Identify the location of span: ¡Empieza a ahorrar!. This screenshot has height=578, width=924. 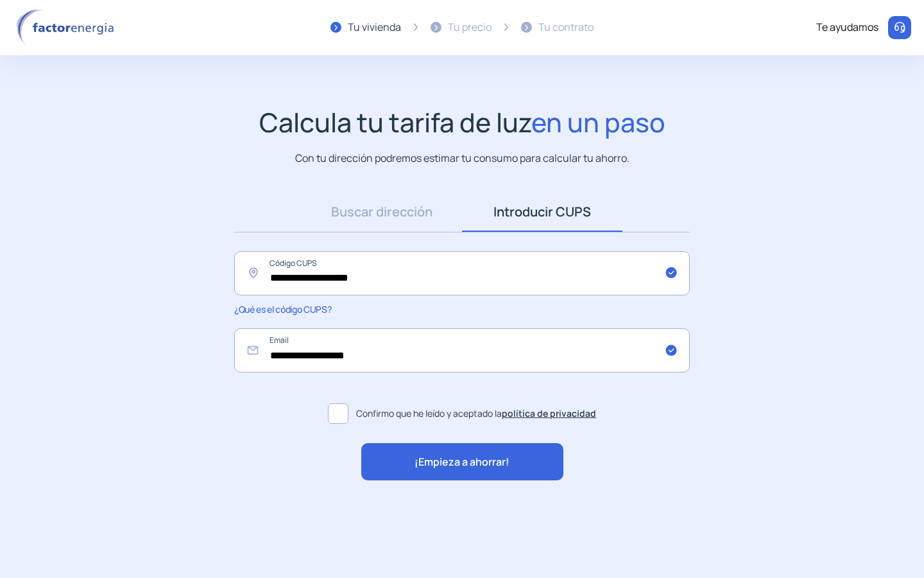
(462, 462).